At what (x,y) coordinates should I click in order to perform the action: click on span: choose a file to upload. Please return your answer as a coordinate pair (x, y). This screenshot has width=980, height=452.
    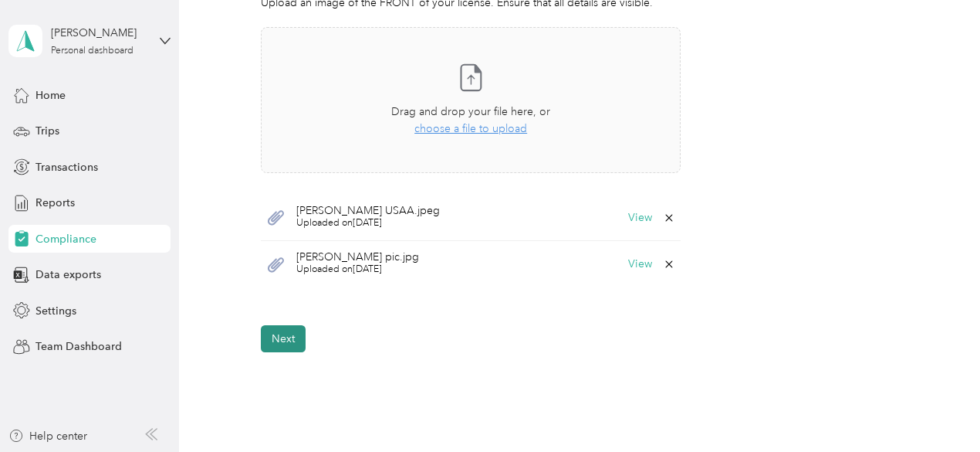
    Looking at the image, I should click on (471, 128).